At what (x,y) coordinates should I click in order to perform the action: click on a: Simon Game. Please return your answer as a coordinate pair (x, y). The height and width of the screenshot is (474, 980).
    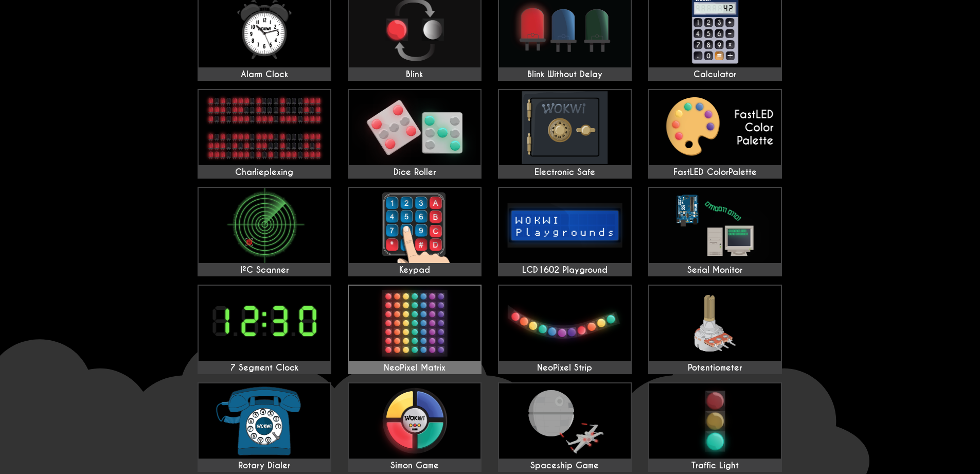
    Looking at the image, I should click on (415, 428).